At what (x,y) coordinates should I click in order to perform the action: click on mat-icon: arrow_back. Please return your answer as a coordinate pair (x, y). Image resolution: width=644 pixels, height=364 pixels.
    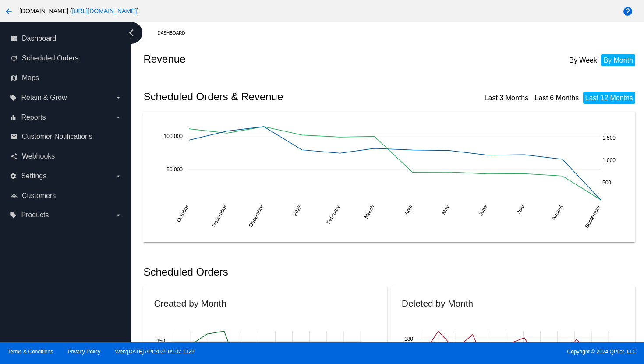
    Looking at the image, I should click on (9, 12).